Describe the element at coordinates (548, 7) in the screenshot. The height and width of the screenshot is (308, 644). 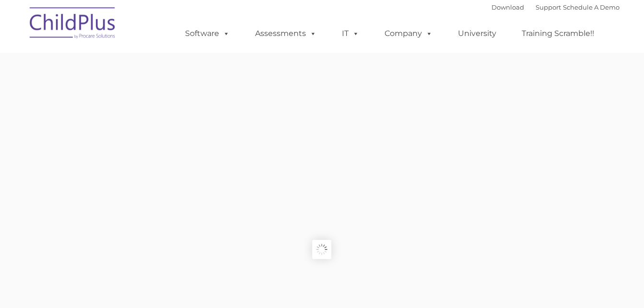
I see `a: Support` at that location.